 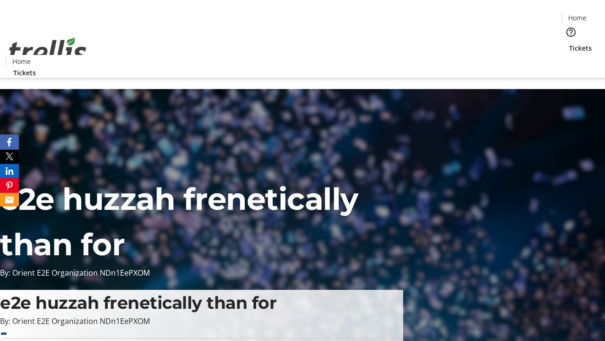 What do you see at coordinates (571, 62) in the screenshot?
I see `button: Cart` at bounding box center [571, 62].